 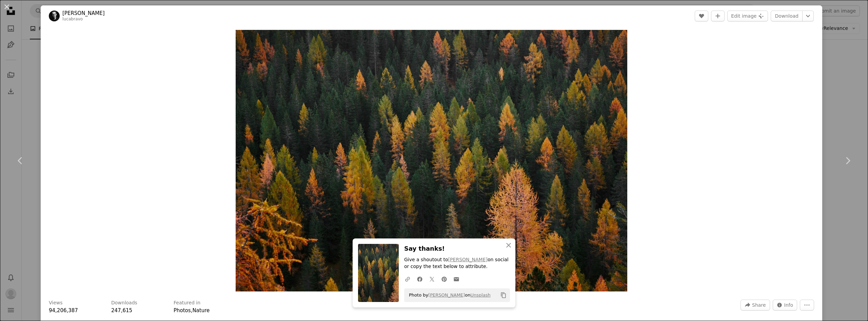 I want to click on a: Next, so click(x=848, y=160).